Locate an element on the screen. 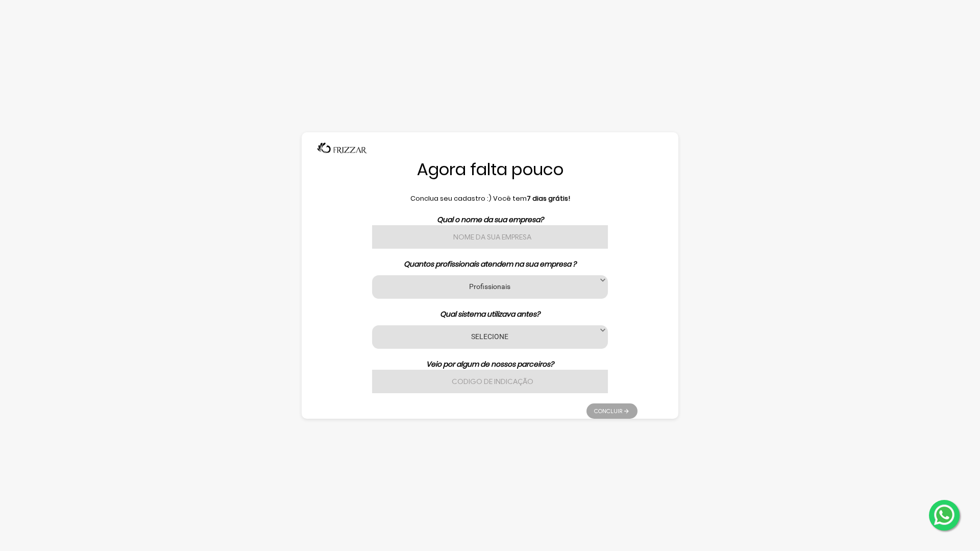 The height and width of the screenshot is (551, 980). label: Profissionais is located at coordinates (490, 286).